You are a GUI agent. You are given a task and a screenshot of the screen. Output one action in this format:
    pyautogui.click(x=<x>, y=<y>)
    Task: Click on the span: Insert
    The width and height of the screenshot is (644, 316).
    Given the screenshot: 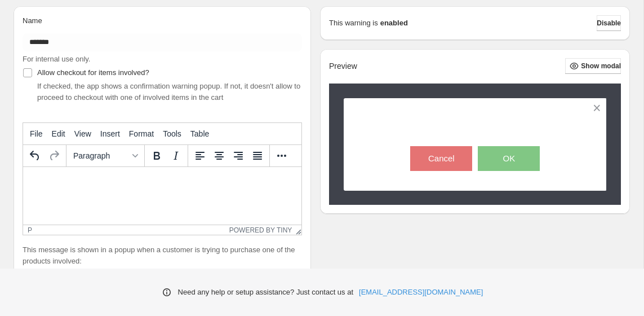 What is the action you would take?
    pyautogui.click(x=110, y=134)
    